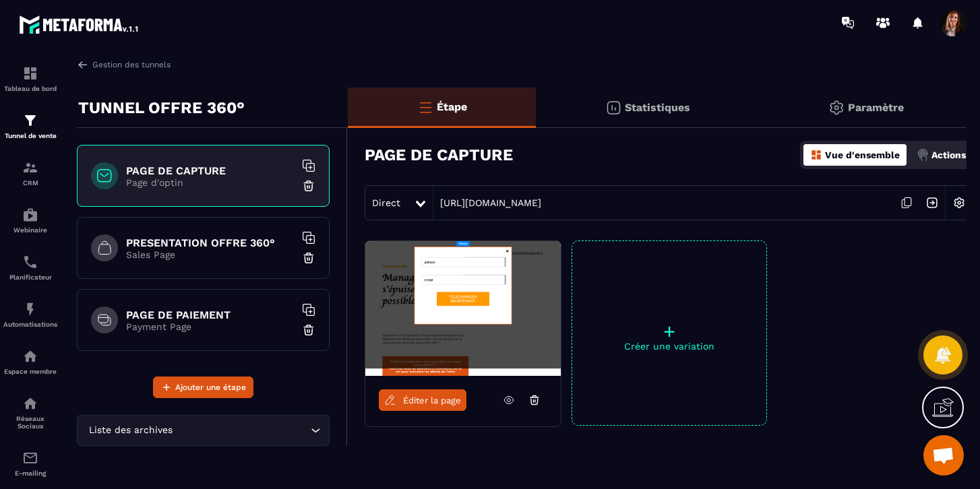 The image size is (980, 489). Describe the element at coordinates (30, 473) in the screenshot. I see `p: E-mailing` at that location.